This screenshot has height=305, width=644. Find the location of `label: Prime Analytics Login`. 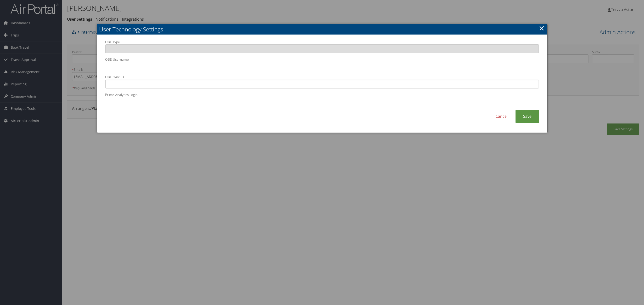

label: Prime Analytics Login is located at coordinates (322, 99).